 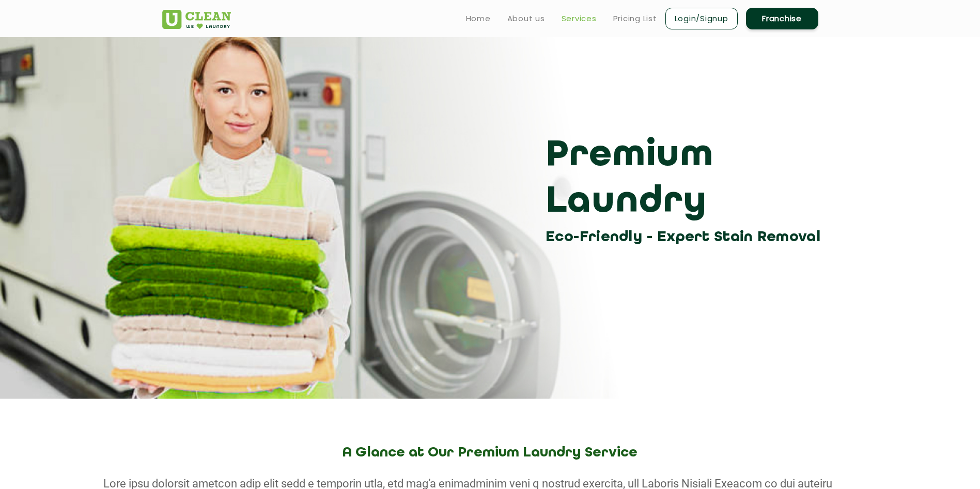 I want to click on a: About us, so click(x=526, y=18).